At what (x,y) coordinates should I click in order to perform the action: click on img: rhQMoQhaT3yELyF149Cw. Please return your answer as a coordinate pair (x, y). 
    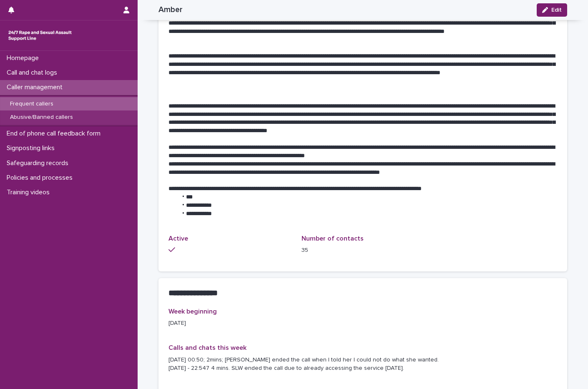
    Looking at the image, I should click on (40, 35).